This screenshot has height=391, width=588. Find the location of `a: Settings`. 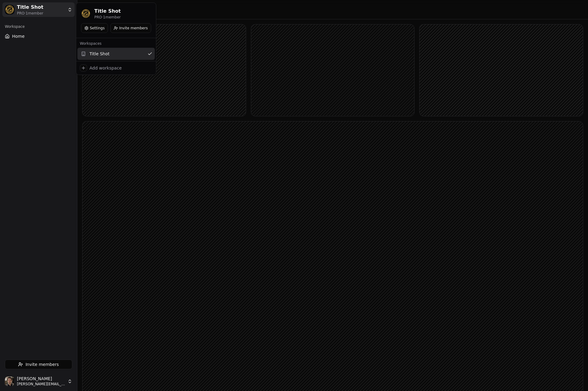

a: Settings is located at coordinates (94, 28).